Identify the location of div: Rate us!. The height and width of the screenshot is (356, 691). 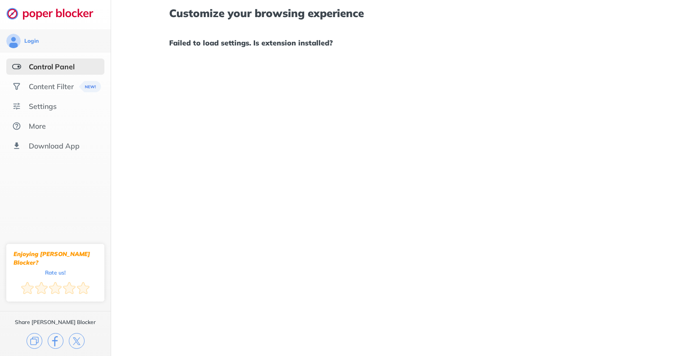
(55, 272).